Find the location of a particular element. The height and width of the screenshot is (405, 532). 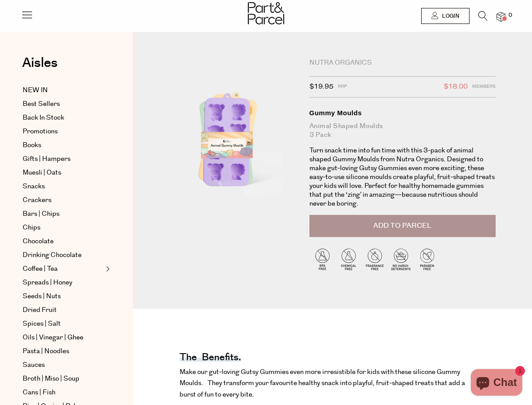

span: Chocolate is located at coordinates (38, 242).